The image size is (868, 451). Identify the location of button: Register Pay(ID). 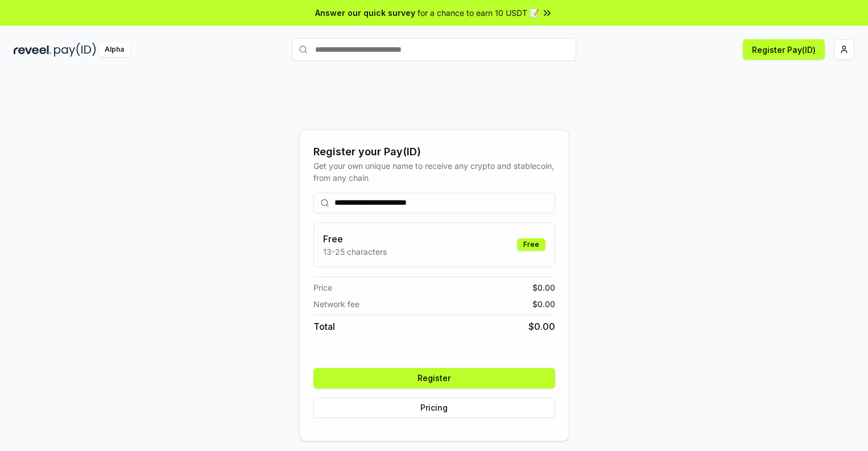
(784, 49).